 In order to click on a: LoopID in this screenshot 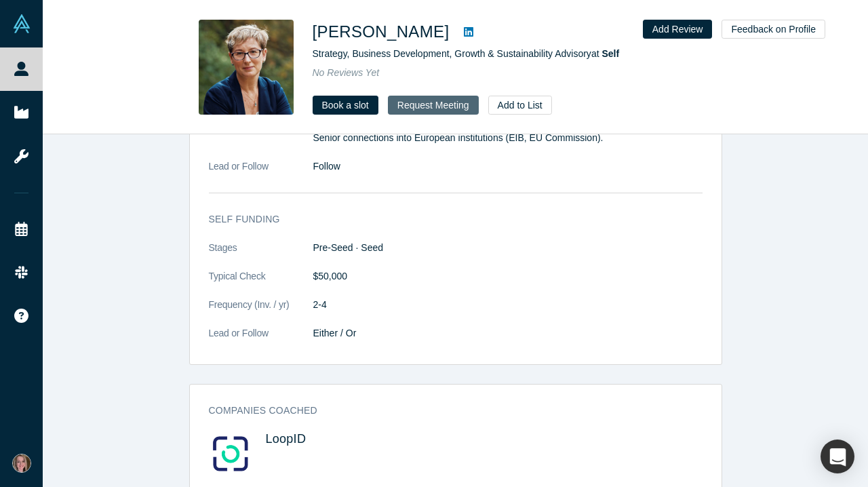, I will do `click(286, 439)`.